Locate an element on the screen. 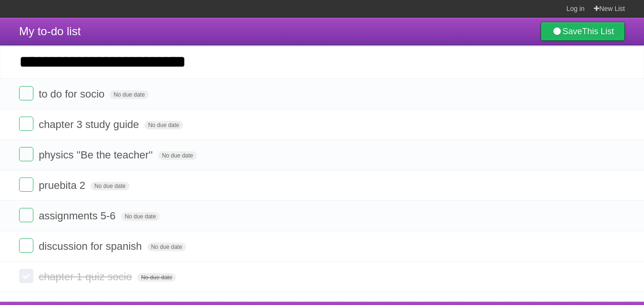  span: pruebita 2 is located at coordinates (63, 185).